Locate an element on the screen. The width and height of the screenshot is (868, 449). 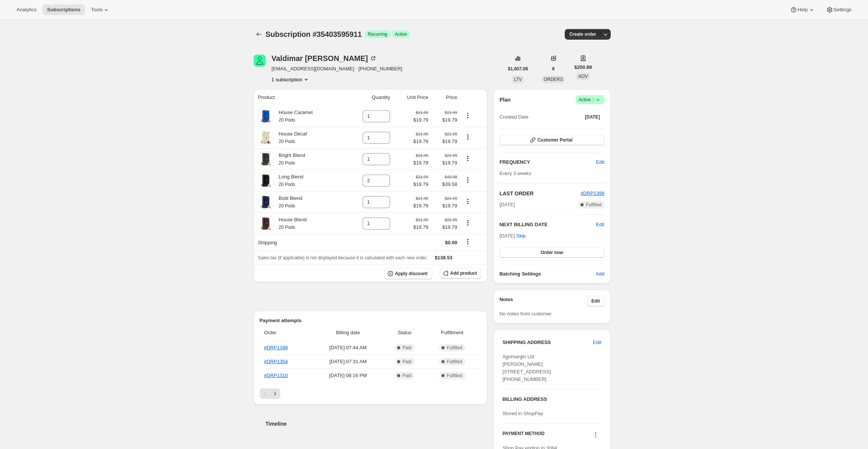
span: Skip is located at coordinates (521, 236).